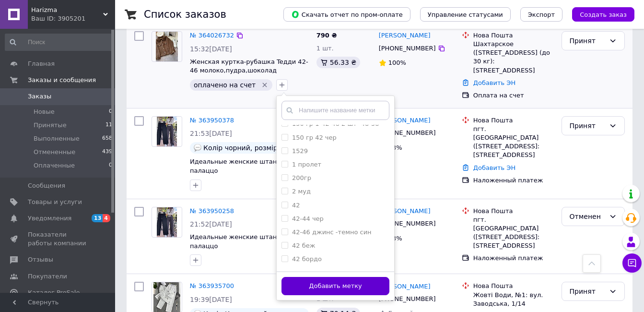 Image resolution: width=644 pixels, height=312 pixels. Describe the element at coordinates (39, 97) in the screenshot. I see `span: Заказы` at that location.